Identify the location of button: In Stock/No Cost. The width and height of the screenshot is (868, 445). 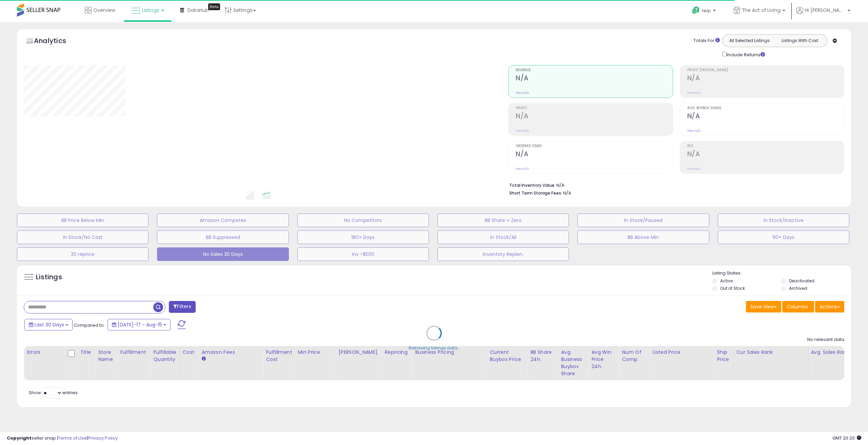
(83, 237).